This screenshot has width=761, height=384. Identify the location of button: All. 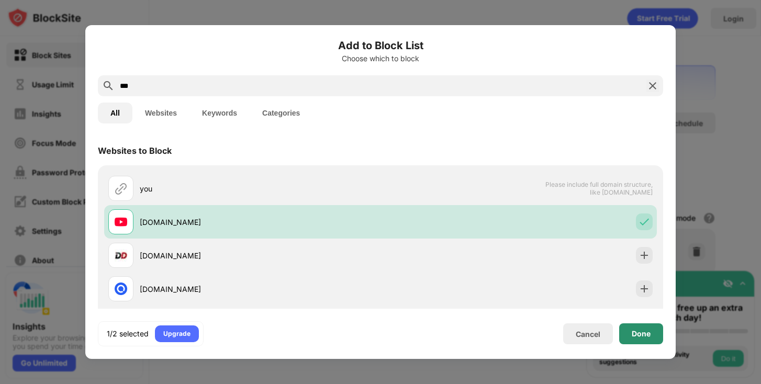
(115, 113).